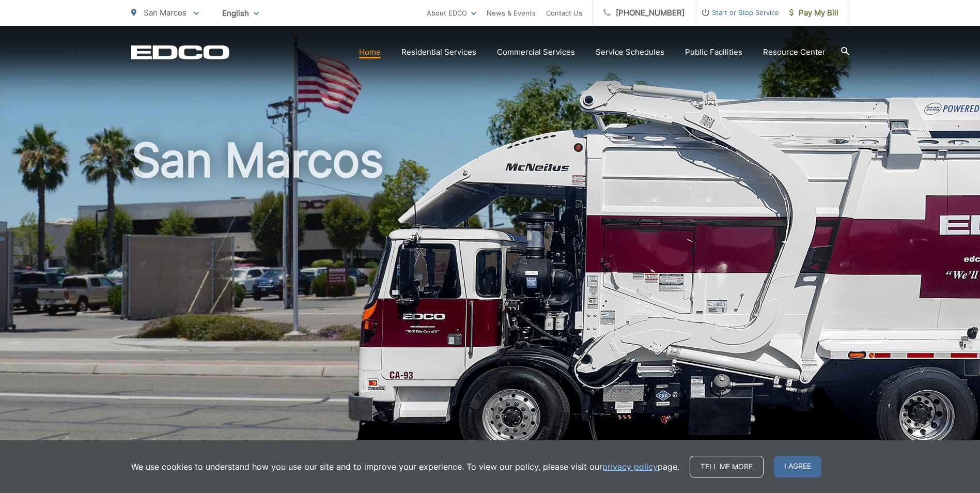 The image size is (980, 493). Describe the element at coordinates (814, 13) in the screenshot. I see `span: Pay My Bill` at that location.